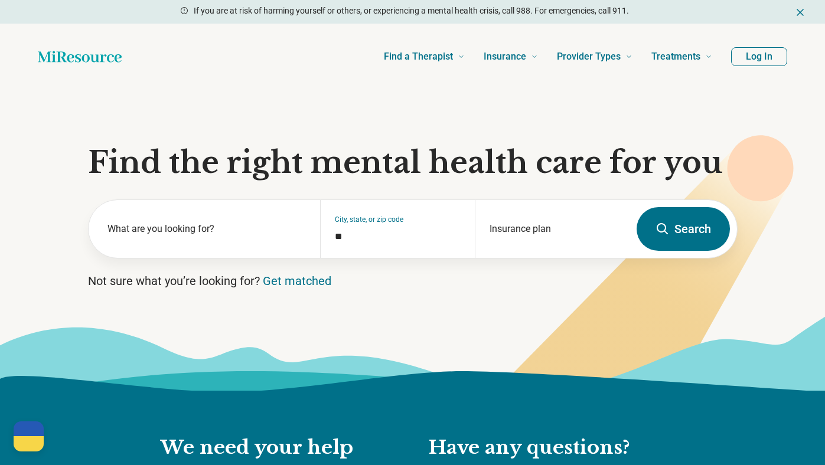 This screenshot has width=825, height=465. I want to click on span: Find a Therapist, so click(418, 57).